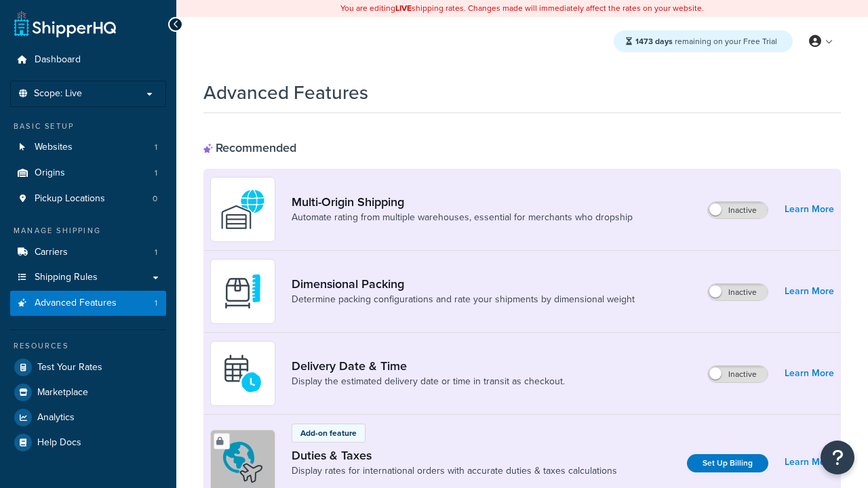 The width and height of the screenshot is (868, 488). Describe the element at coordinates (58, 93) in the screenshot. I see `span: Scope: Live` at that location.